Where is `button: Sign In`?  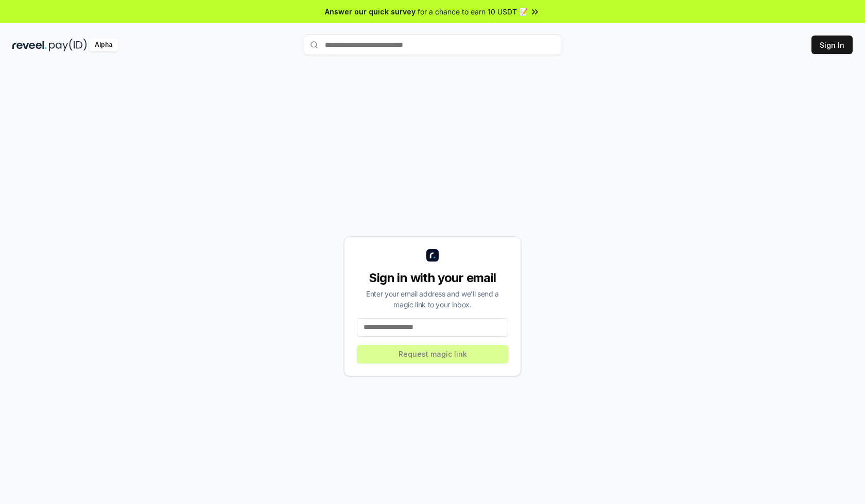 button: Sign In is located at coordinates (833, 45).